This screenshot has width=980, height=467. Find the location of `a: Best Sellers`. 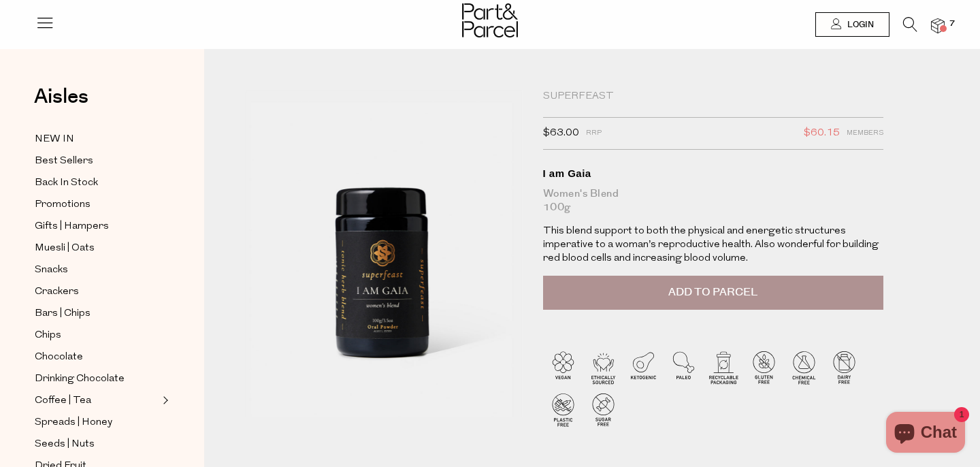

a: Best Sellers is located at coordinates (97, 161).